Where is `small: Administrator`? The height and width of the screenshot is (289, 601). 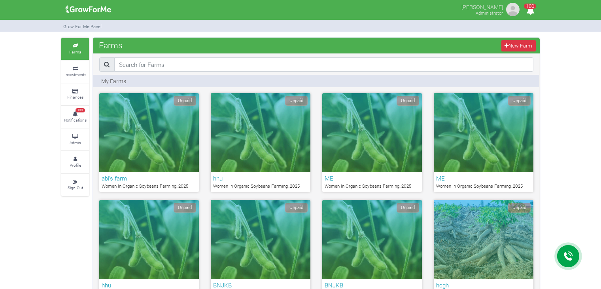
small: Administrator is located at coordinates (489, 13).